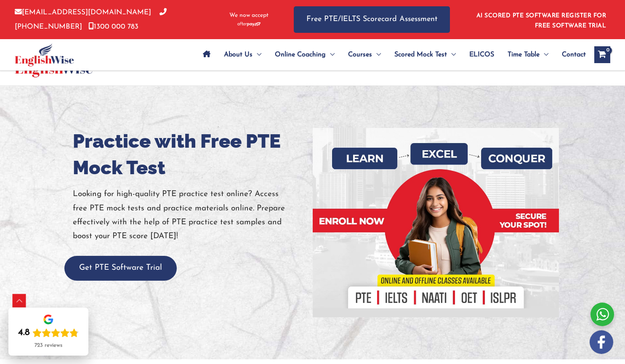 Image resolution: width=625 pixels, height=364 pixels. I want to click on a: About UsMenu Toggle, so click(242, 55).